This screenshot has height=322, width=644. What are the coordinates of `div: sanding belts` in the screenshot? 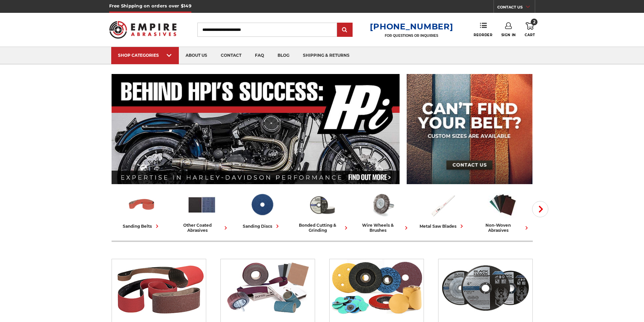 It's located at (142, 227).